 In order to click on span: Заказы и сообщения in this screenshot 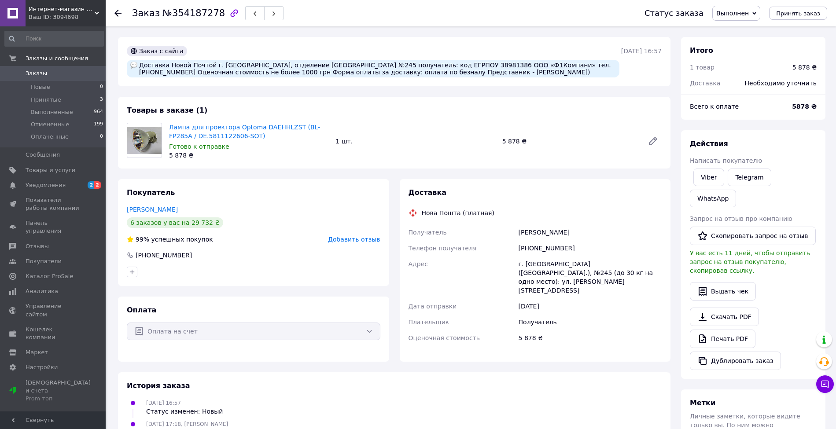, I will do `click(57, 59)`.